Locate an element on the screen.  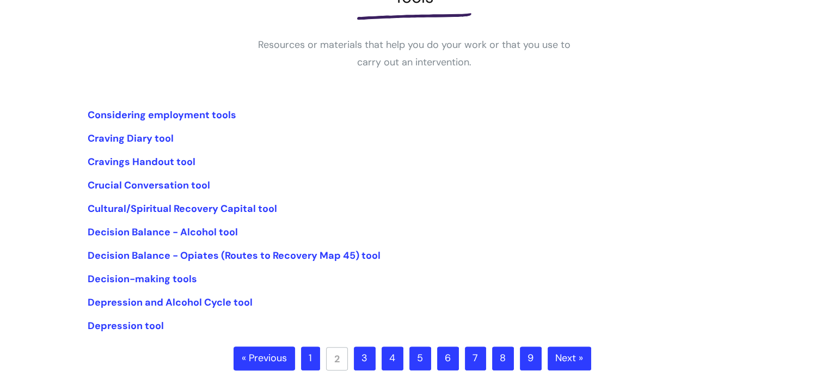
a: 3 is located at coordinates (365, 358).